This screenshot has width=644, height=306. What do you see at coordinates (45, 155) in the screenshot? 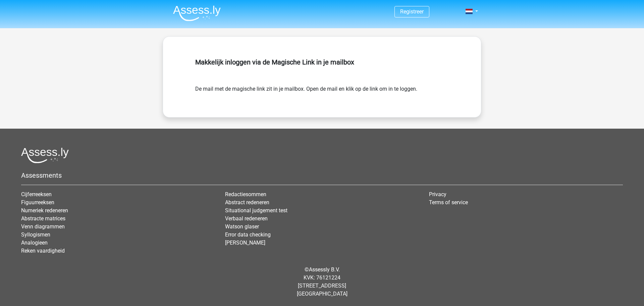
I see `img: Assessly logo` at bounding box center [45, 155].